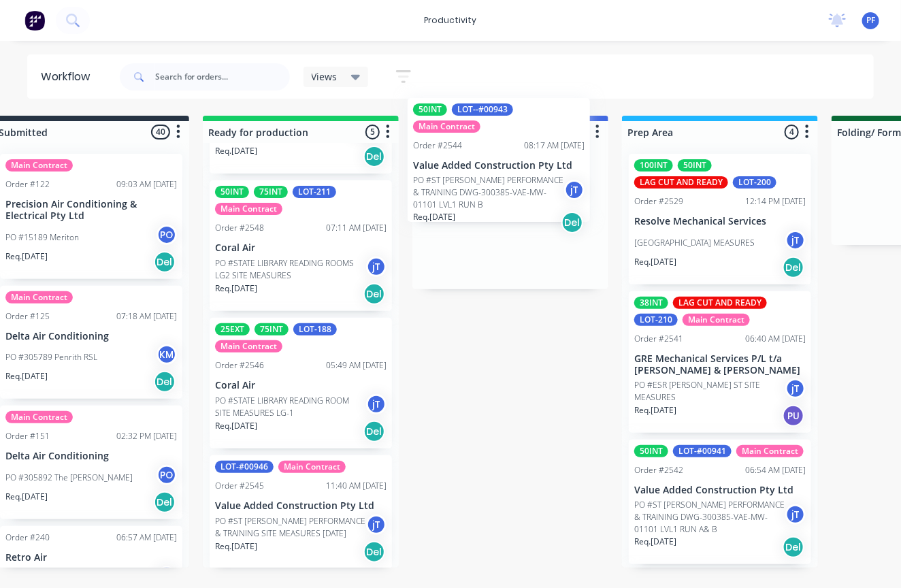  What do you see at coordinates (69, 77) in the screenshot?
I see `div: Workflow` at bounding box center [69, 77].